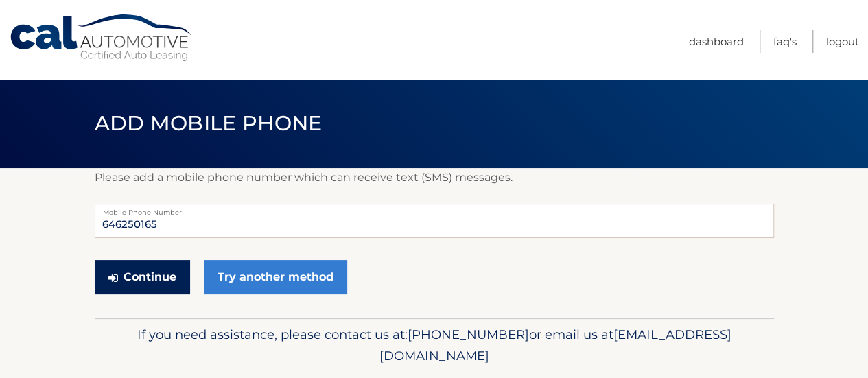 The image size is (868, 378). Describe the element at coordinates (102, 38) in the screenshot. I see `a: Cal Automotive` at that location.